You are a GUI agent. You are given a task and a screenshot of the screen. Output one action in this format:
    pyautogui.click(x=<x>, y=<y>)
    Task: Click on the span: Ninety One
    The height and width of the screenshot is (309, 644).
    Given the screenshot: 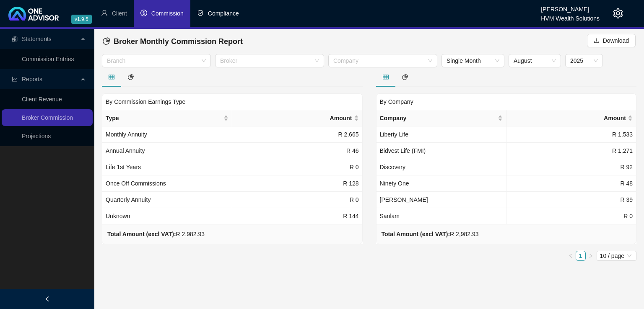 What is the action you would take?
    pyautogui.click(x=394, y=184)
    